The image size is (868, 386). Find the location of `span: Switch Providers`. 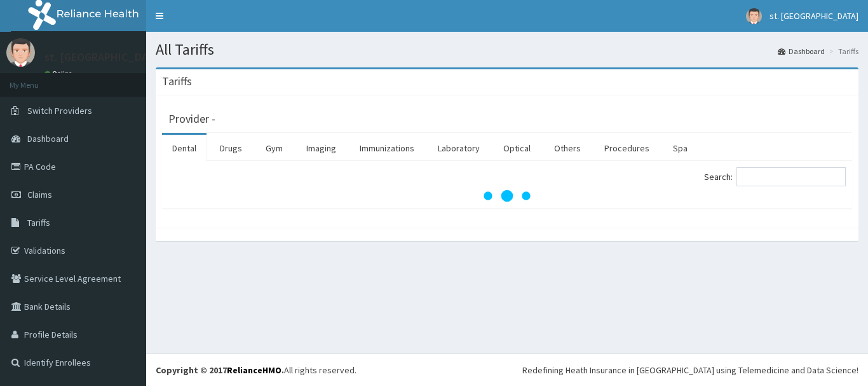

span: Switch Providers is located at coordinates (60, 111).